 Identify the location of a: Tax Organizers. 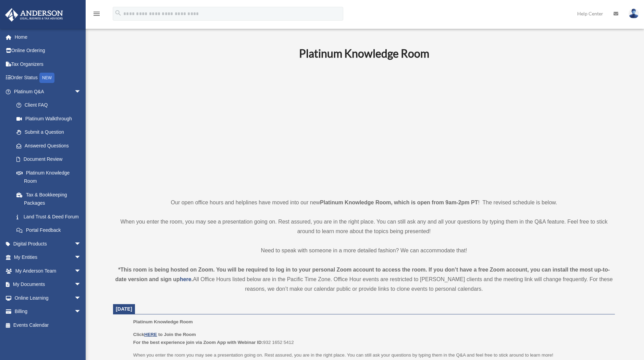
(48, 64).